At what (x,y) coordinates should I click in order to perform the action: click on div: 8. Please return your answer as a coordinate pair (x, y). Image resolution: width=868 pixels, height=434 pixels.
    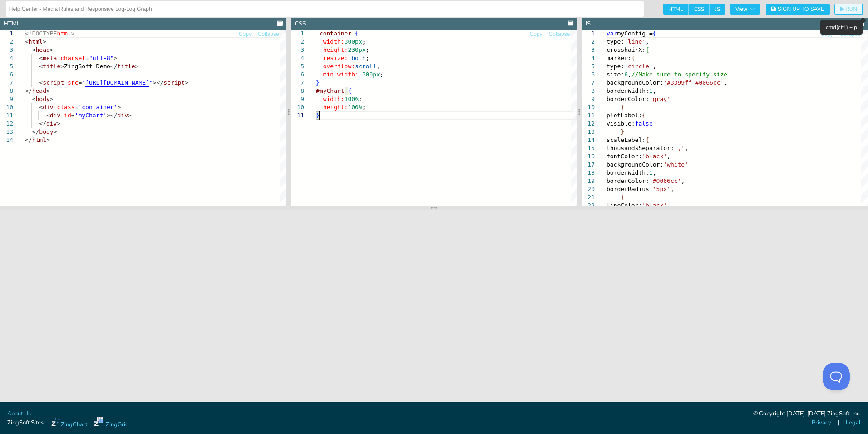
    Looking at the image, I should click on (588, 91).